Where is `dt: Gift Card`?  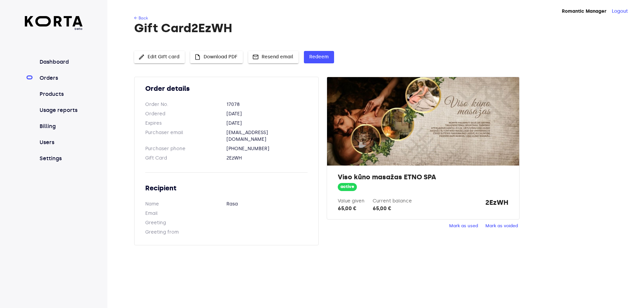 dt: Gift Card is located at coordinates (186, 158).